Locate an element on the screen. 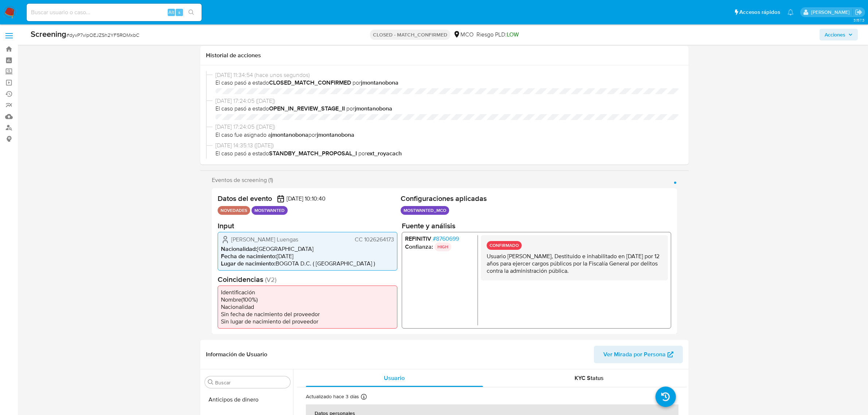 The image size is (868, 415). button: search-icon is located at coordinates (191, 13).